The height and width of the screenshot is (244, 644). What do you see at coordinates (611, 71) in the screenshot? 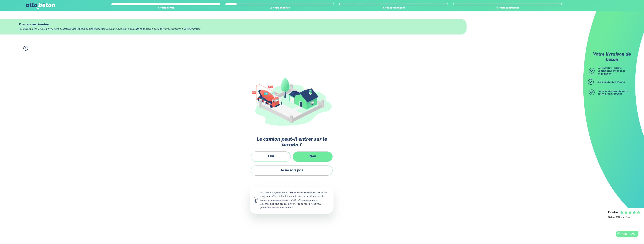
I see `span: Devis gratuit, calculé immédiatement et sans engagement` at bounding box center [611, 71].